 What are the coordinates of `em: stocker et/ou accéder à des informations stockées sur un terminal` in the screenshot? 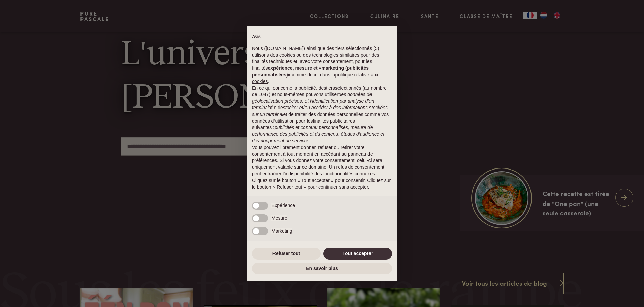 It's located at (319, 111).